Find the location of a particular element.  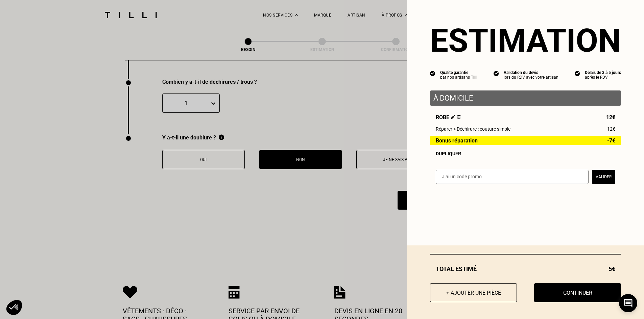

div: lors du RDV avec votre artisan is located at coordinates (531, 78).